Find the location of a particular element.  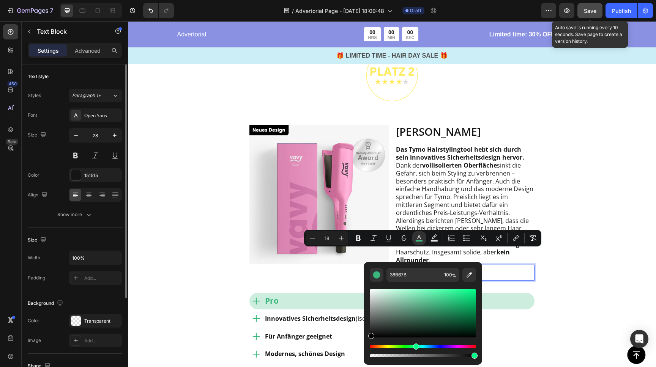

button: Show more is located at coordinates (75, 215).